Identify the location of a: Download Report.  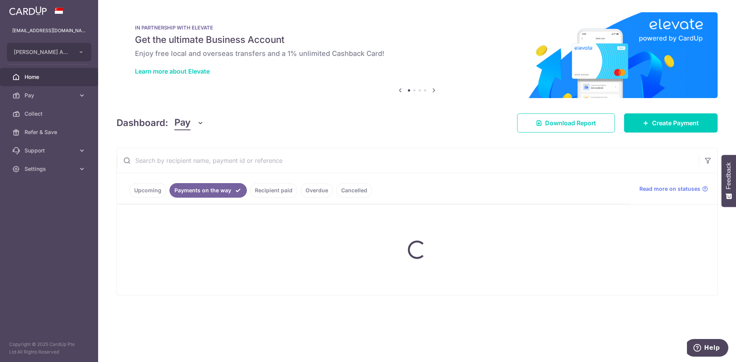
(566, 123).